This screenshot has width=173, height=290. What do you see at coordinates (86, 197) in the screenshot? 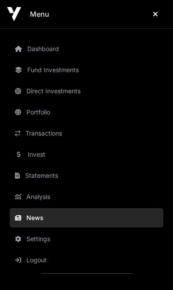
I see `a: Analysis` at bounding box center [86, 197].